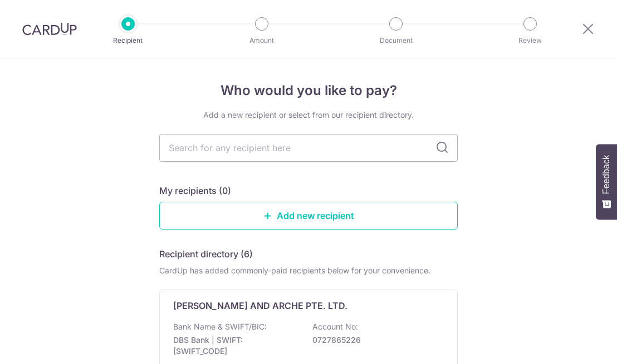  I want to click on h4: Who would you like to pay?, so click(308, 91).